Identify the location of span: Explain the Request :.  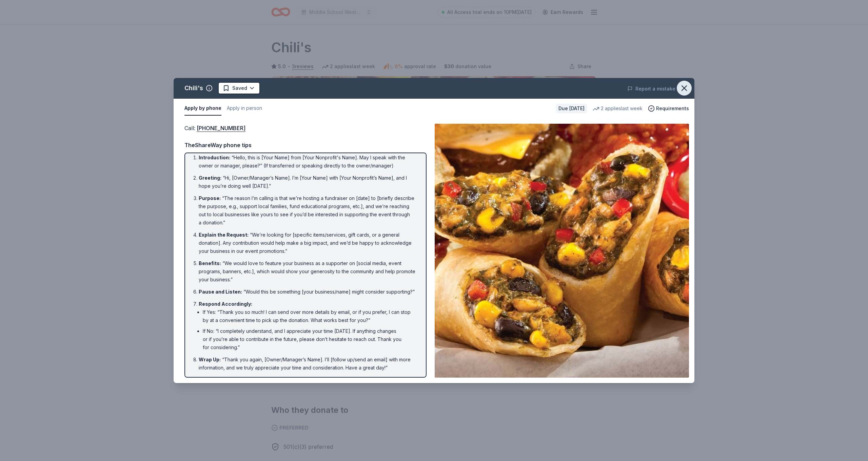
(224, 235).